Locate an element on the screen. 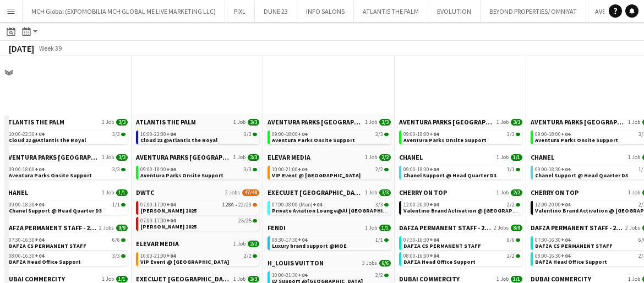  span: 25/25 is located at coordinates (245, 221).